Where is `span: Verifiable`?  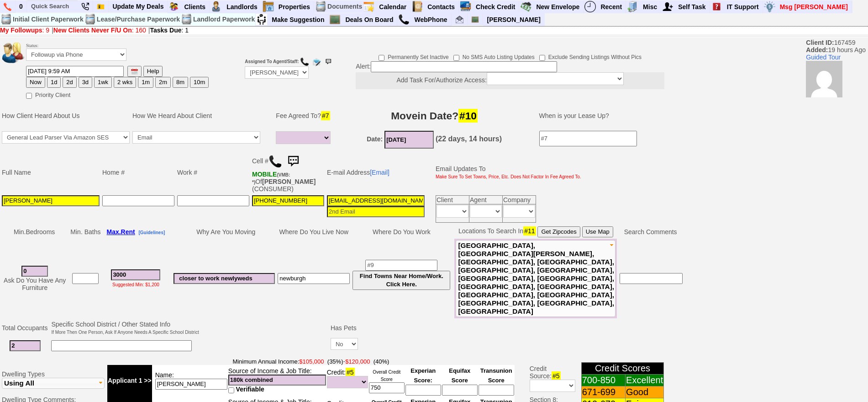
span: Verifiable is located at coordinates (251, 389).